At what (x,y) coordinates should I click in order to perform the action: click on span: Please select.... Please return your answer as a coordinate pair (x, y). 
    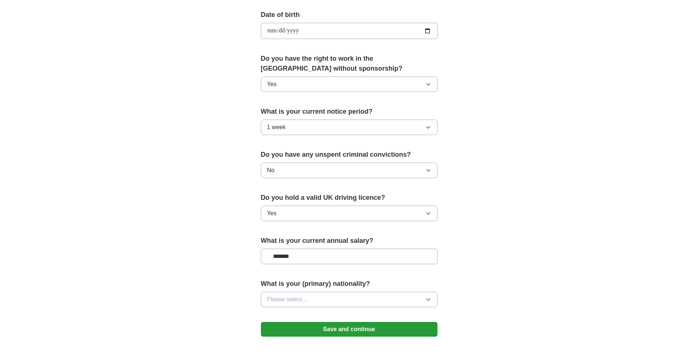
    Looking at the image, I should click on (287, 299).